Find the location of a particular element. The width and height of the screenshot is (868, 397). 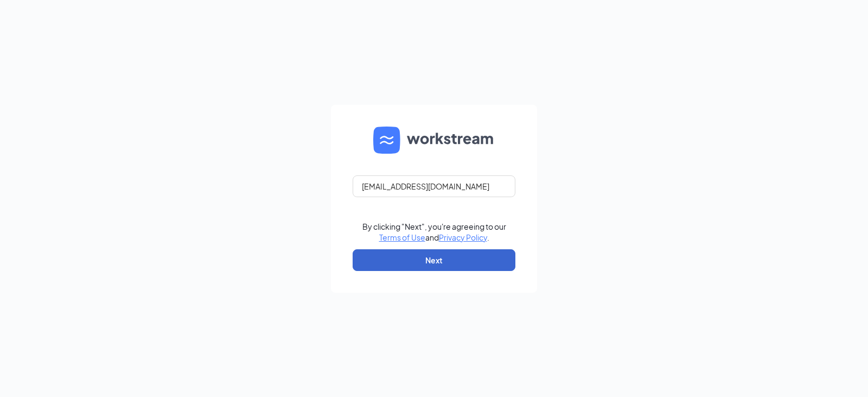

button: Next is located at coordinates (434, 260).